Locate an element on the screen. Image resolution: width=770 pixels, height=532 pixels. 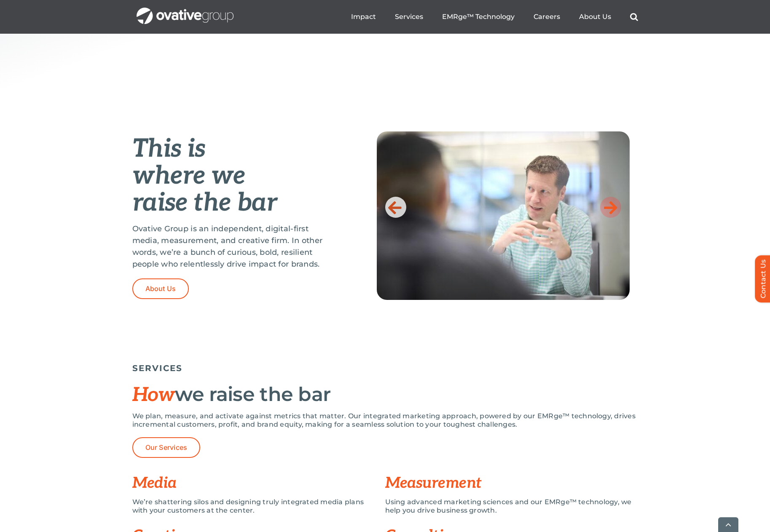
h5: SERVICES is located at coordinates (386, 368).